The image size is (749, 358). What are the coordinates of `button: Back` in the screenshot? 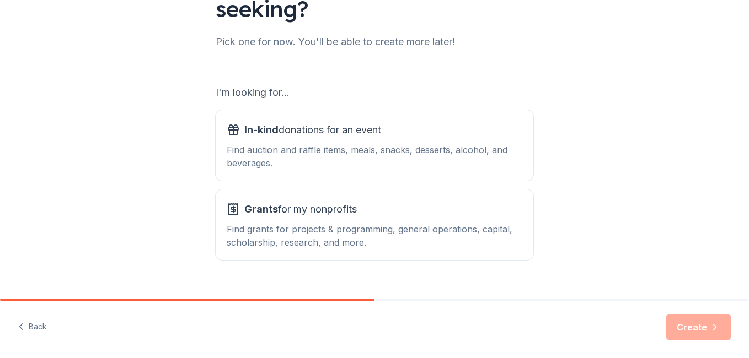 It's located at (32, 327).